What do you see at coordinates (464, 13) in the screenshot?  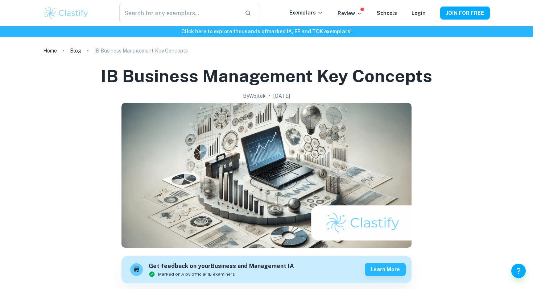 I see `button: JOIN FOR FREE` at bounding box center [464, 13].